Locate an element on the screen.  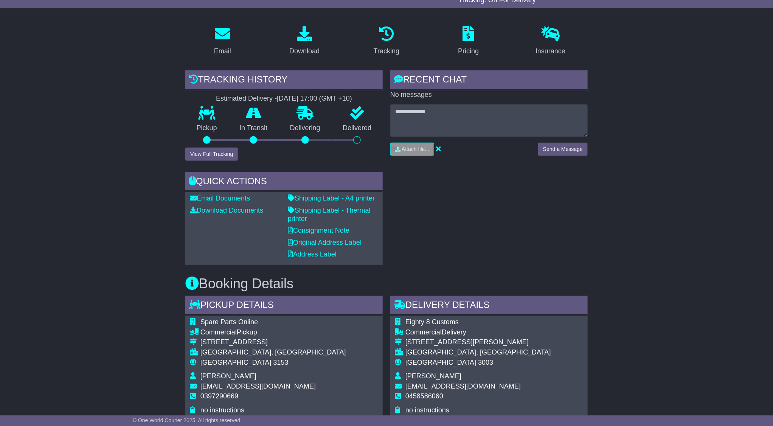
div: Tracking history is located at coordinates (284, 81).